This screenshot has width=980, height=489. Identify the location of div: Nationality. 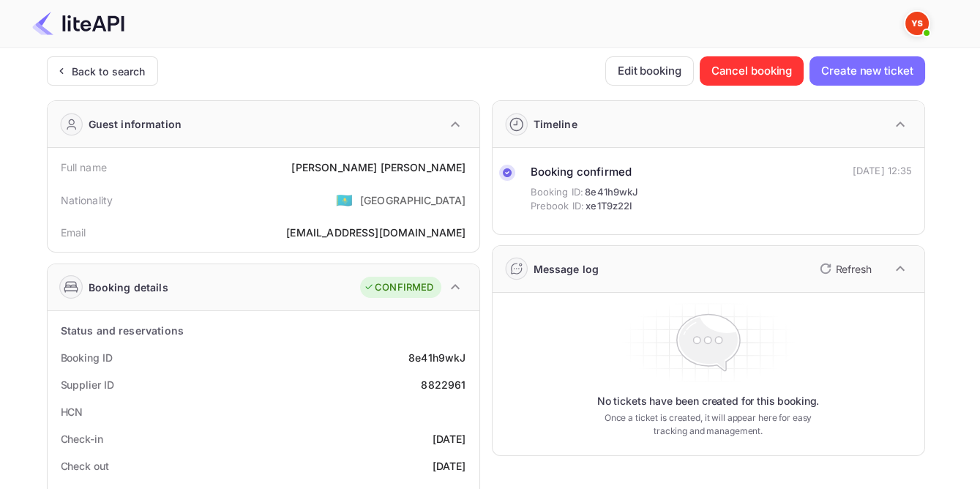
(87, 200).